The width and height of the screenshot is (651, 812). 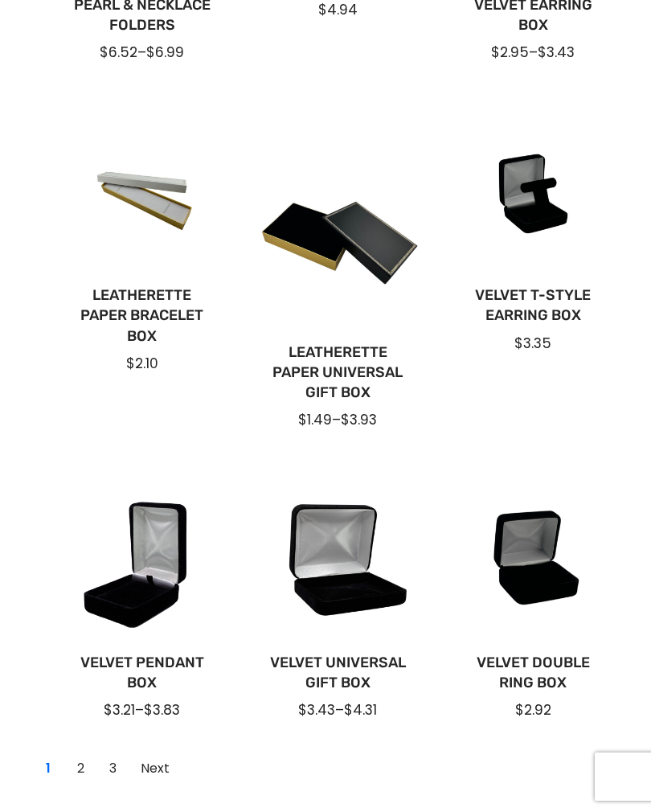 I want to click on span: $1.49, so click(x=315, y=420).